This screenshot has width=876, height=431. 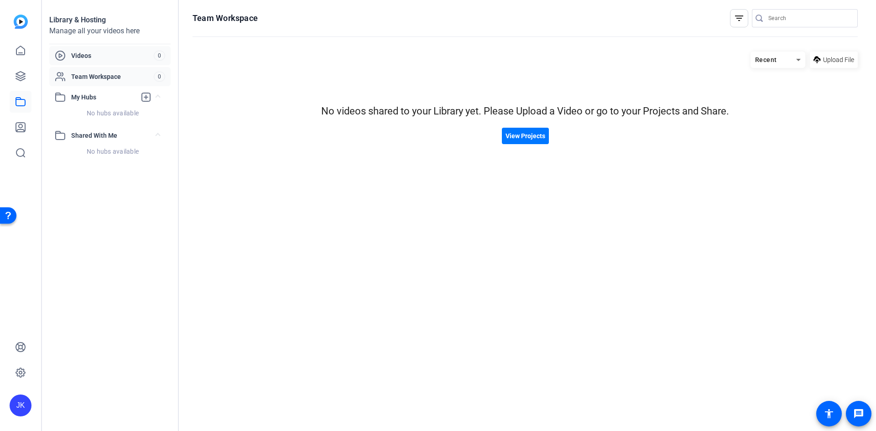 I want to click on div: Manage all your videos here, so click(x=110, y=31).